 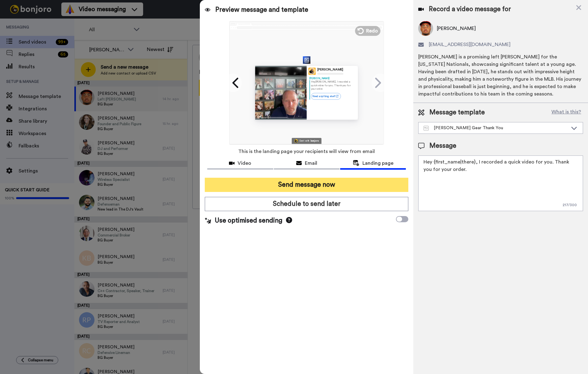 I want to click on img: Bonjoro Logo, so click(x=296, y=140).